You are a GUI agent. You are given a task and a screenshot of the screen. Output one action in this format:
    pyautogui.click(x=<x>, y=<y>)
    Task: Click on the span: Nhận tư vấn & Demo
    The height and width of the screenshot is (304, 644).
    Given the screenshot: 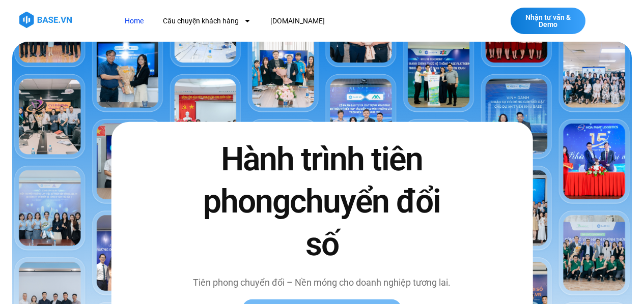 What is the action you would take?
    pyautogui.click(x=548, y=21)
    